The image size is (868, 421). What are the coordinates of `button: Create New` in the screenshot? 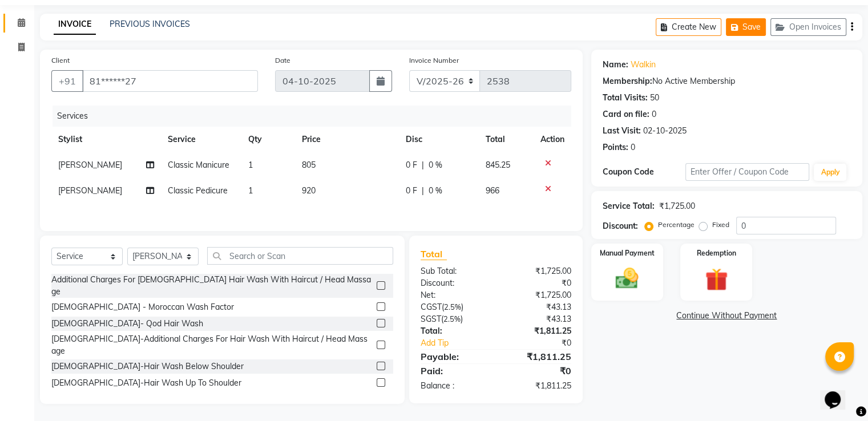 It's located at (688, 27).